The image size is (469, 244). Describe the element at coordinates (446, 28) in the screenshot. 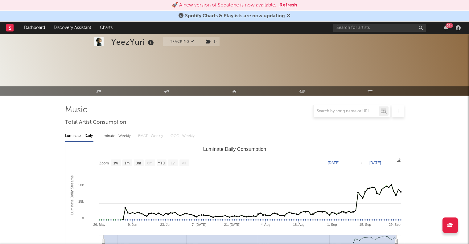

I see `button: 99+` at that location.